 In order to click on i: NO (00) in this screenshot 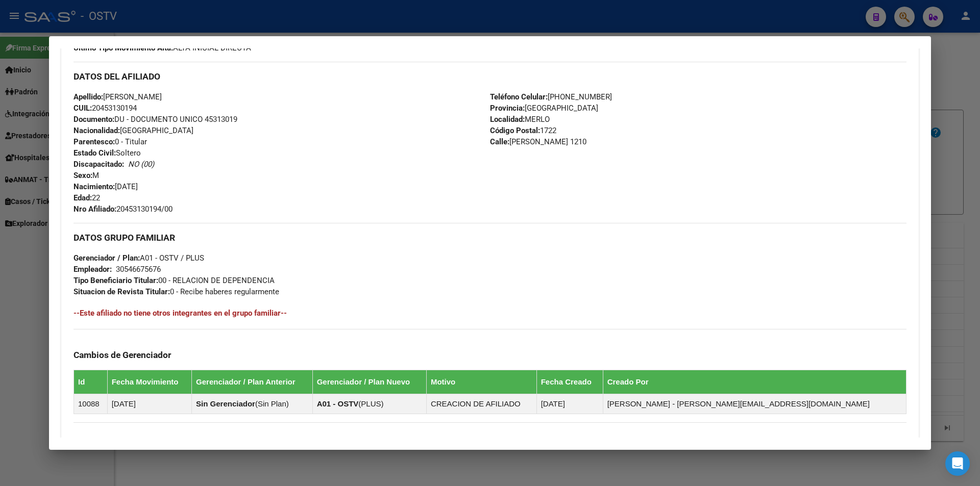, I will do `click(141, 164)`.